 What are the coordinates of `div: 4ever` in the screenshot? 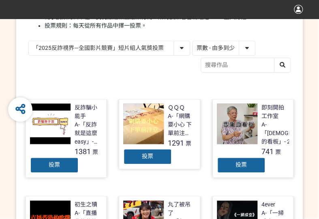 It's located at (268, 204).